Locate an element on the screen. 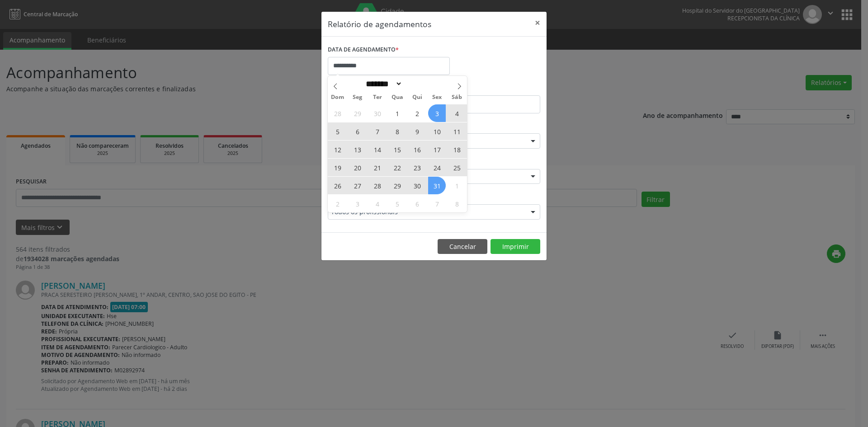 This screenshot has width=868, height=427. span: Dom is located at coordinates (338, 98).